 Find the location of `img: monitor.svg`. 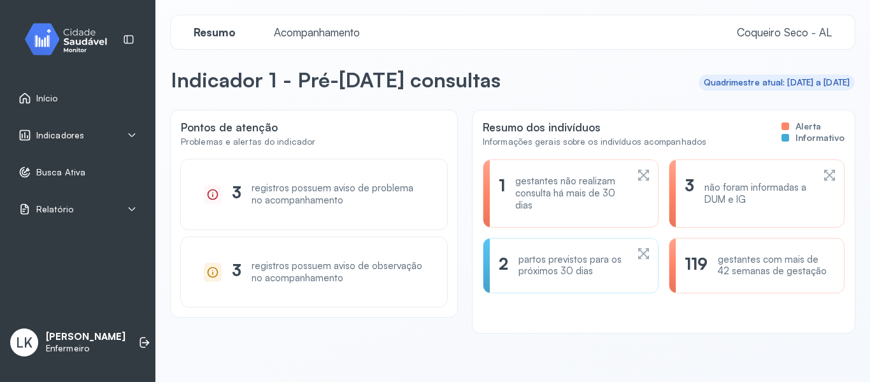

img: monitor.svg is located at coordinates (71, 39).